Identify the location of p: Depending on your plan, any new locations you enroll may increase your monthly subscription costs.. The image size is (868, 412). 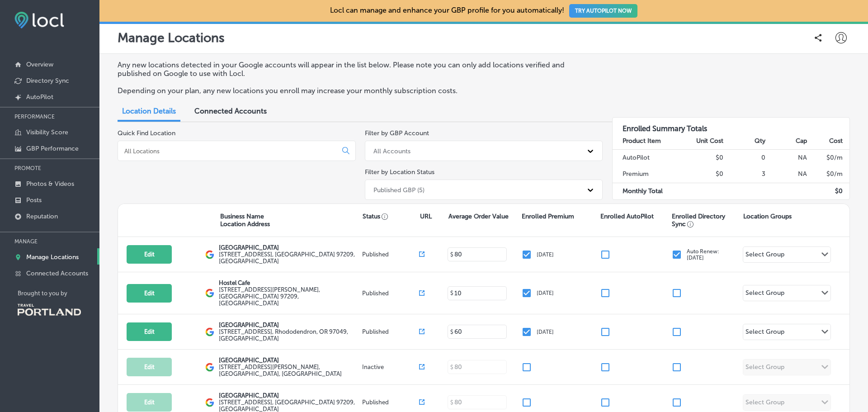
(355, 91).